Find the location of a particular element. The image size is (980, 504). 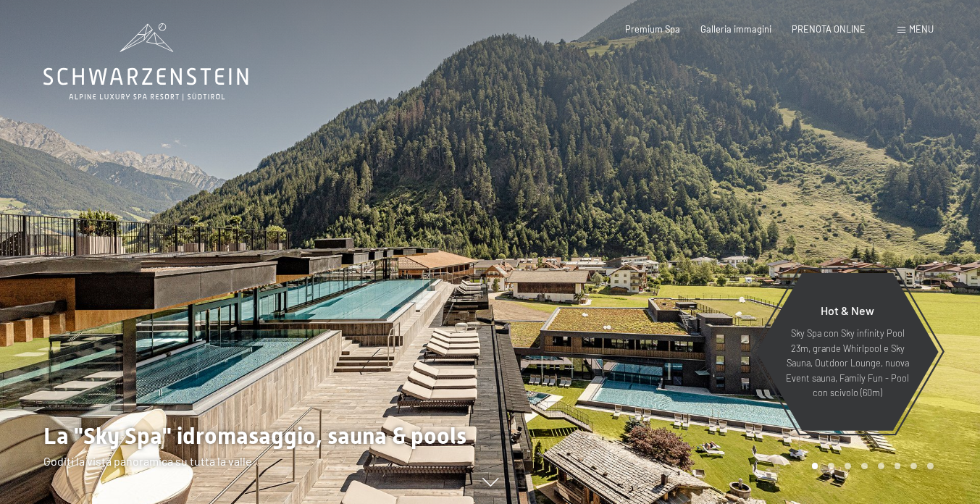

a: PRENOTA ONLINE is located at coordinates (829, 29).